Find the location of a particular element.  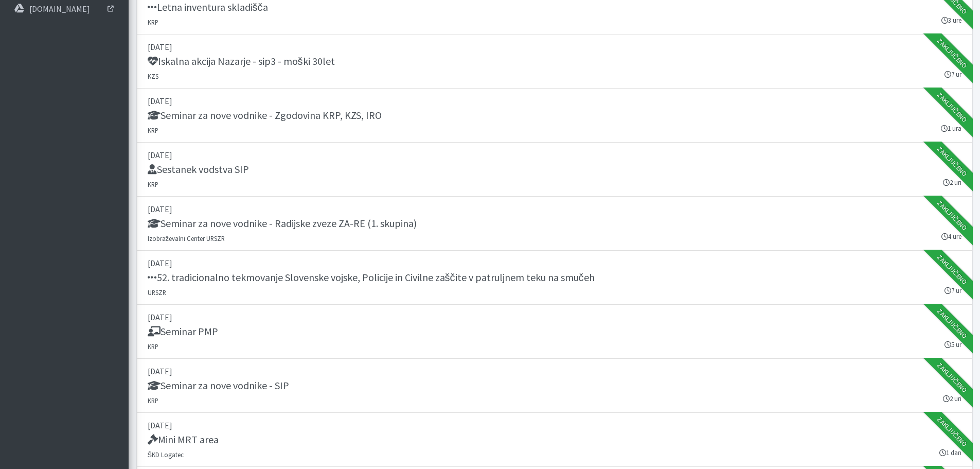

small: ŠKD Logatec is located at coordinates (165, 455).